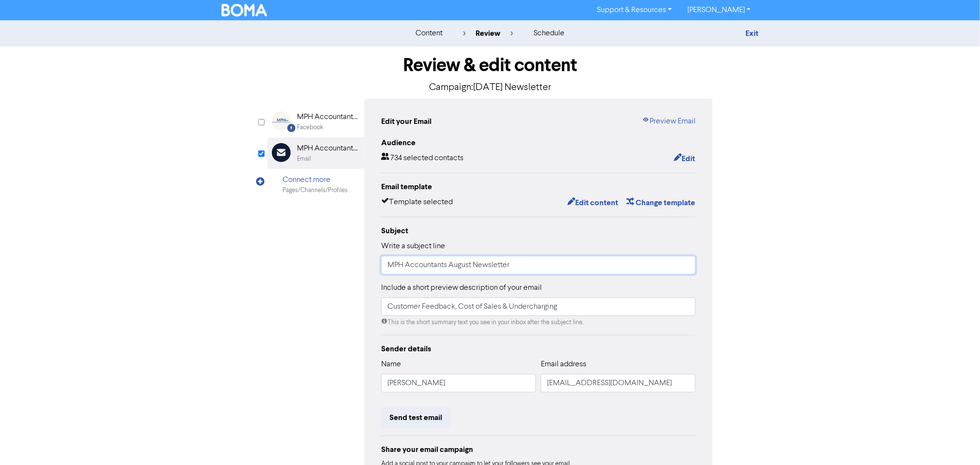 Image resolution: width=980 pixels, height=465 pixels. I want to click on h1: Review & edit content, so click(490, 65).